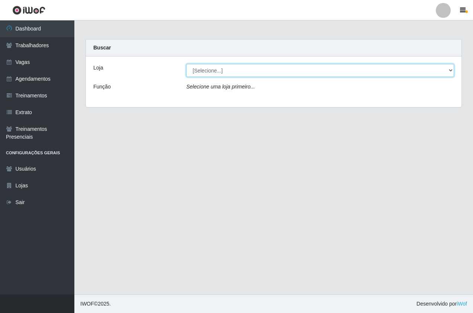 Image resolution: width=473 pixels, height=313 pixels. I want to click on img: CoreUI Logo, so click(29, 10).